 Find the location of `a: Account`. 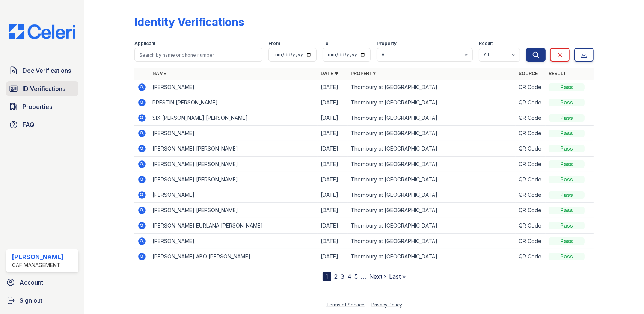

a: Account is located at coordinates (42, 282).